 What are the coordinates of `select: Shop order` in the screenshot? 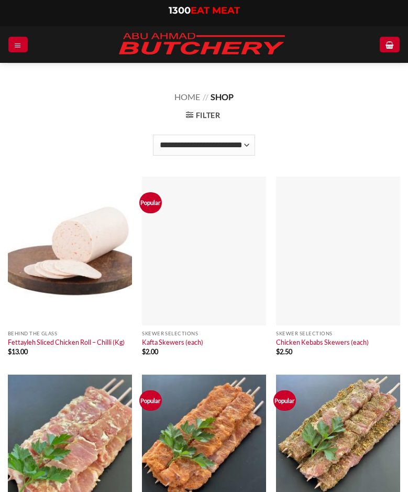 It's located at (204, 145).